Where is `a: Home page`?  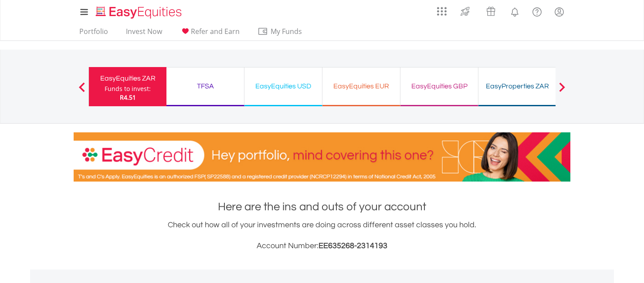
a: Home page is located at coordinates (139, 11).